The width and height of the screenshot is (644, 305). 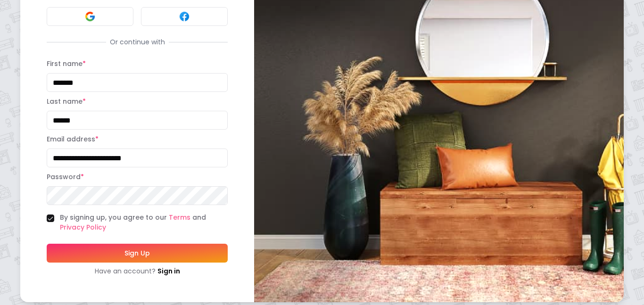 What do you see at coordinates (138, 42) in the screenshot?
I see `span: Or continue with` at bounding box center [138, 42].